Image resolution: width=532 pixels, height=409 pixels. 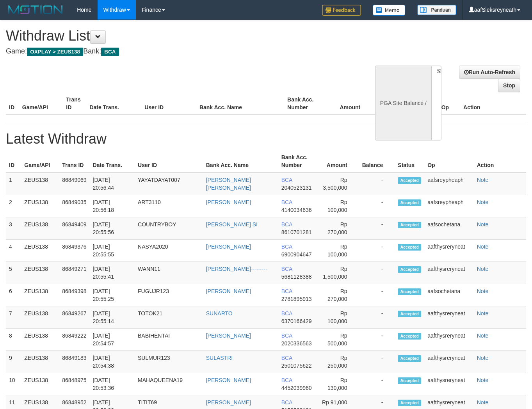 What do you see at coordinates (14, 206) in the screenshot?
I see `td: 2` at bounding box center [14, 206].